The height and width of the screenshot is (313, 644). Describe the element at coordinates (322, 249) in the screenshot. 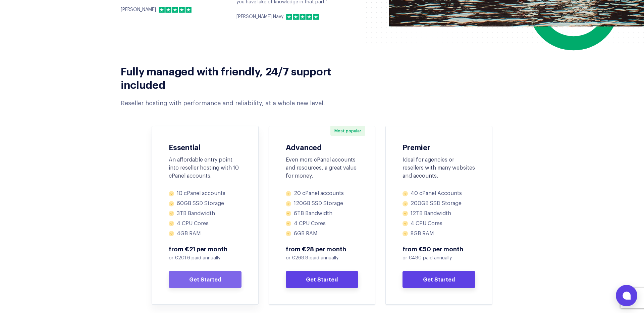

I see `span: from €28 per month` at that location.